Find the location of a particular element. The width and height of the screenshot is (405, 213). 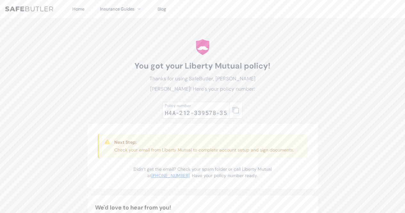

p: Check your email from Liberty Mutual to complete account setup and sign documents. is located at coordinates (204, 150).